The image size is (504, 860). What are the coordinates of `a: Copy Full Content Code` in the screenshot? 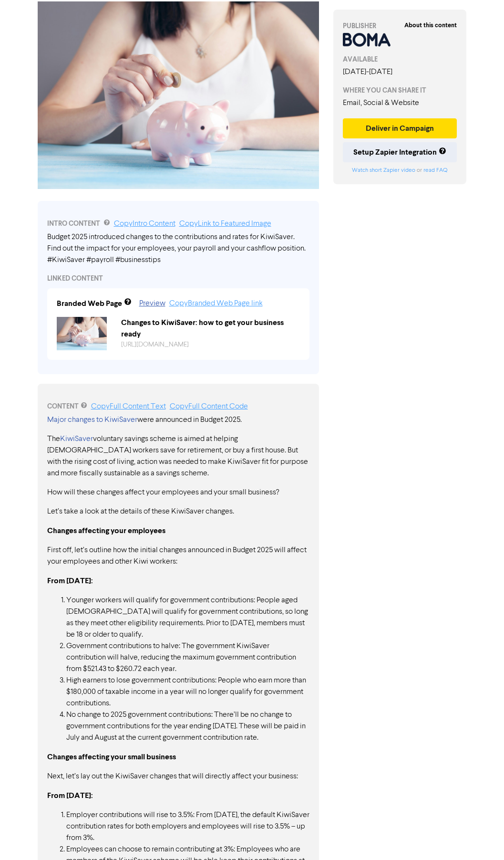 It's located at (209, 407).